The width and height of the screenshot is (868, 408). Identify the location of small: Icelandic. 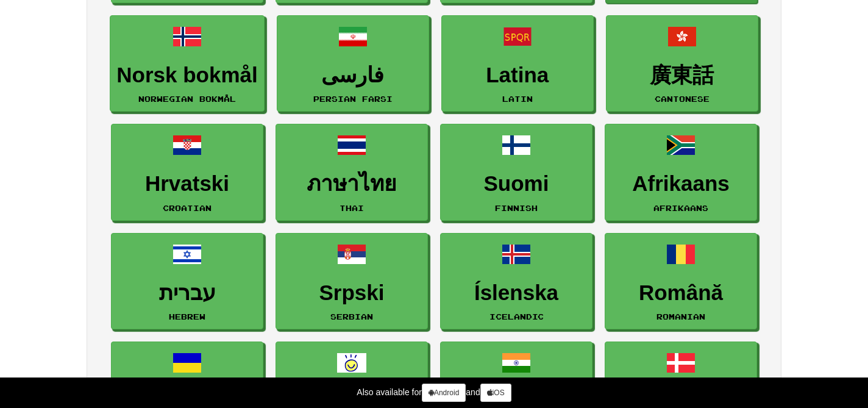
(517, 317).